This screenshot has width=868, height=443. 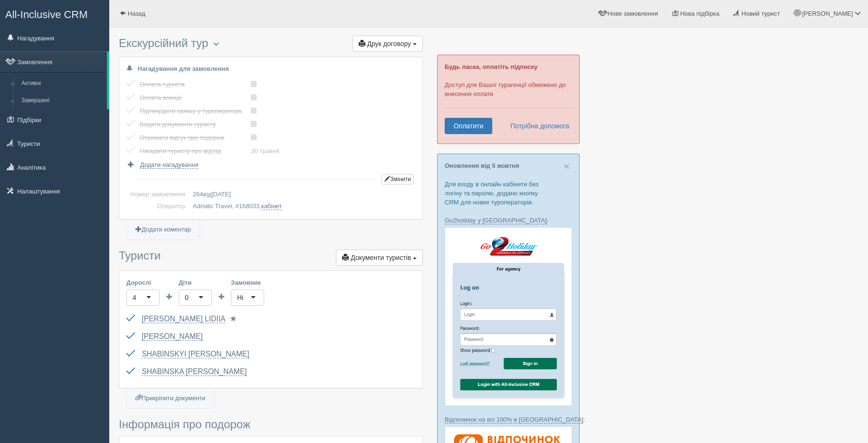 What do you see at coordinates (247, 282) in the screenshot?
I see `label: Замовник` at bounding box center [247, 282].